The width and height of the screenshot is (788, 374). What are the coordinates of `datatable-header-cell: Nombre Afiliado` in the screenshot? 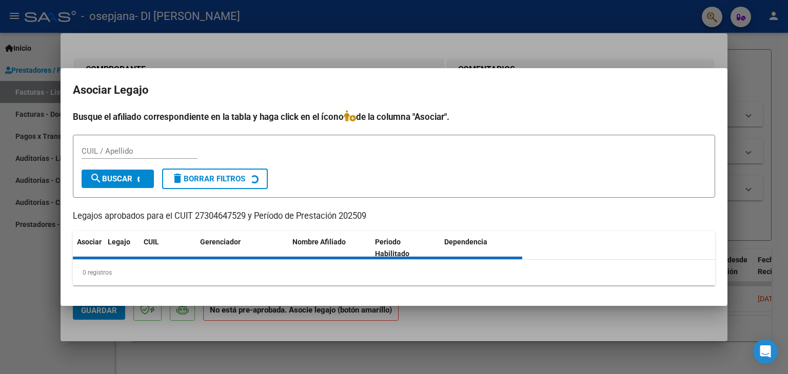 It's located at (329, 248).